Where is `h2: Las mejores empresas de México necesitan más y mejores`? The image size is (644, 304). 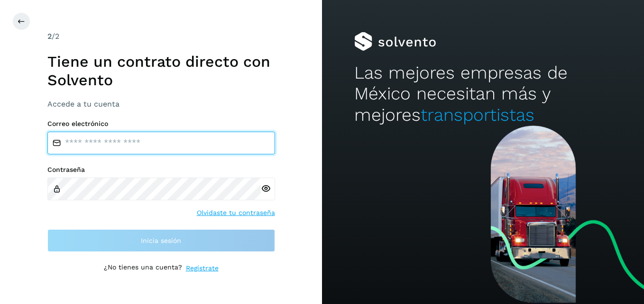
h2: Las mejores empresas de México necesitan más y mejores is located at coordinates (483, 94).